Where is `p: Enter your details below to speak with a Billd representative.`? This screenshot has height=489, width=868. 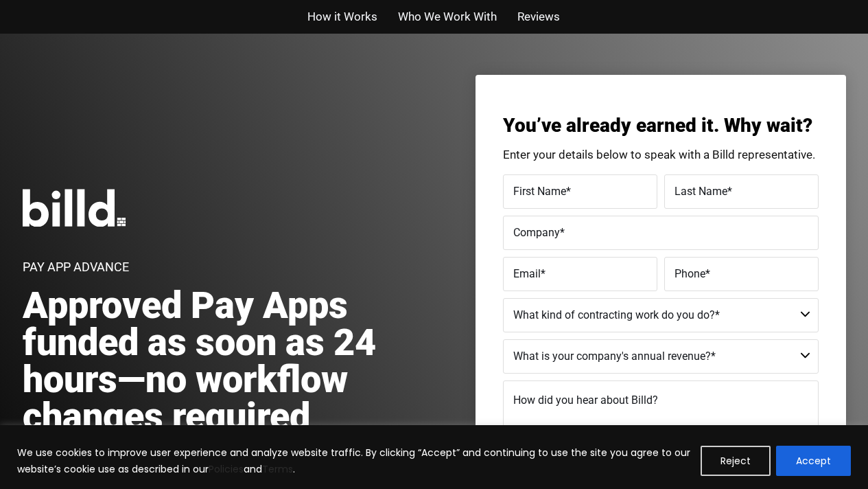 p: Enter your details below to speak with a Billd representative. is located at coordinates (661, 155).